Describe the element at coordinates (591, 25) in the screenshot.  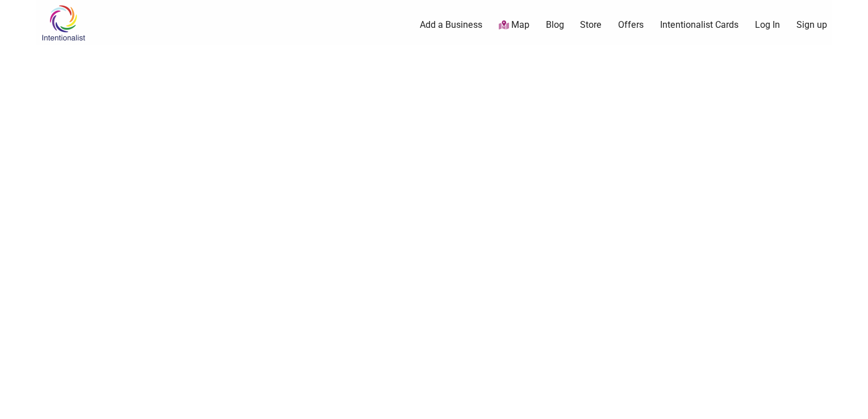
I see `a: Store` at that location.